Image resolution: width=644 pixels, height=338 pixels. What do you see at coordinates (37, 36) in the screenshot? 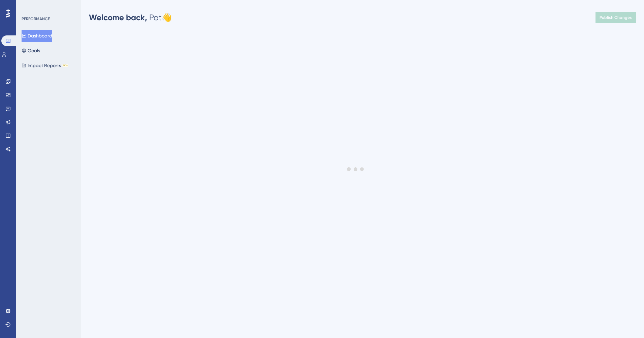
I see `button: Dashboard` at bounding box center [37, 36].